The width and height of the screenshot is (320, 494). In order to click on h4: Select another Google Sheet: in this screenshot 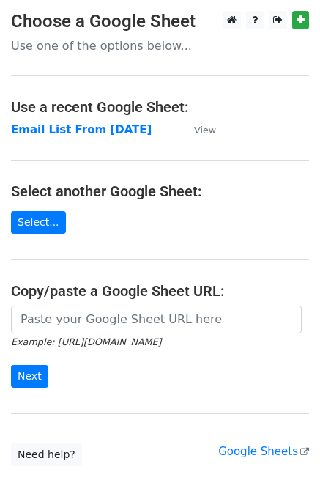, I will do `click(160, 191)`.